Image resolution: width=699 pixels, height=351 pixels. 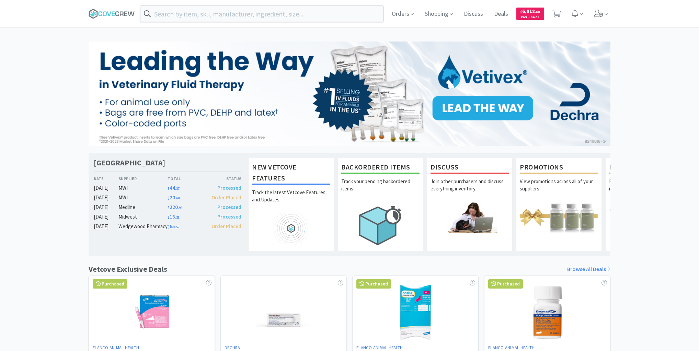 I want to click on span: 44, so click(x=173, y=188).